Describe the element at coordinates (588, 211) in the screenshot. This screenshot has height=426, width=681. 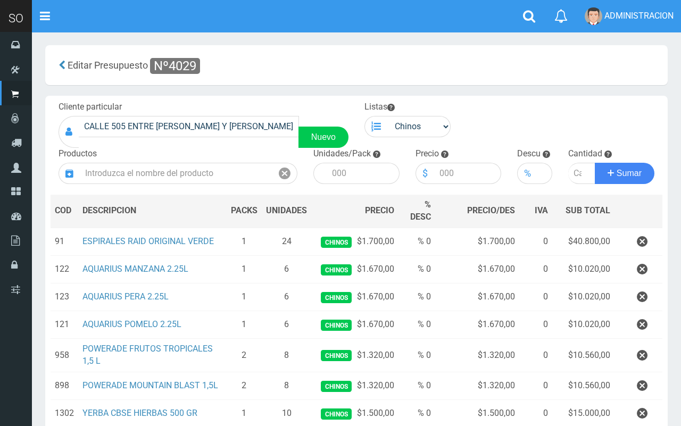
I see `span: SUB TOTAL` at that location.